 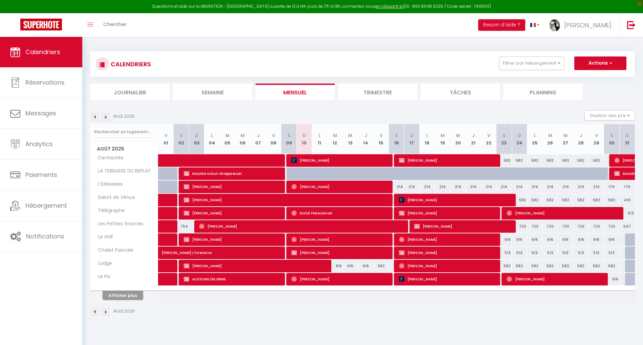 What do you see at coordinates (381, 139) in the screenshot?
I see `th: 15` at bounding box center [381, 139].